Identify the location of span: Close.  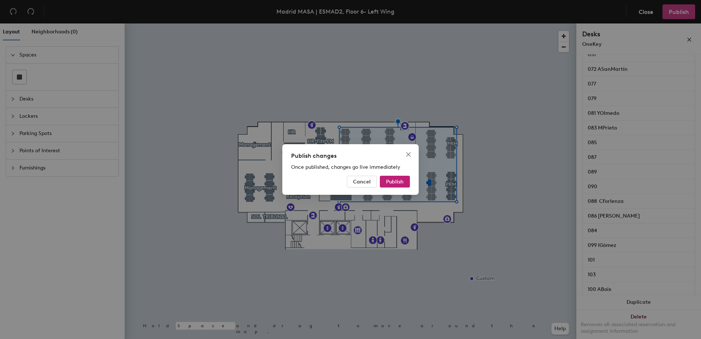
(409, 154).